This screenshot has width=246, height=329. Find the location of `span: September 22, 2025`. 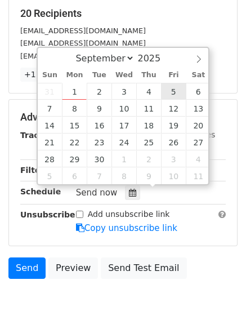

span: September 22, 2025 is located at coordinates (74, 142).